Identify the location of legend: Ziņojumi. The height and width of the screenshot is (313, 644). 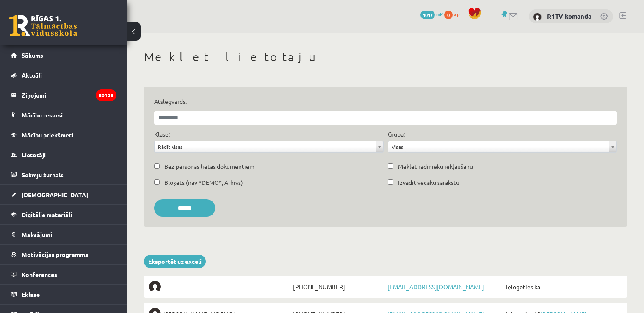
(69, 95).